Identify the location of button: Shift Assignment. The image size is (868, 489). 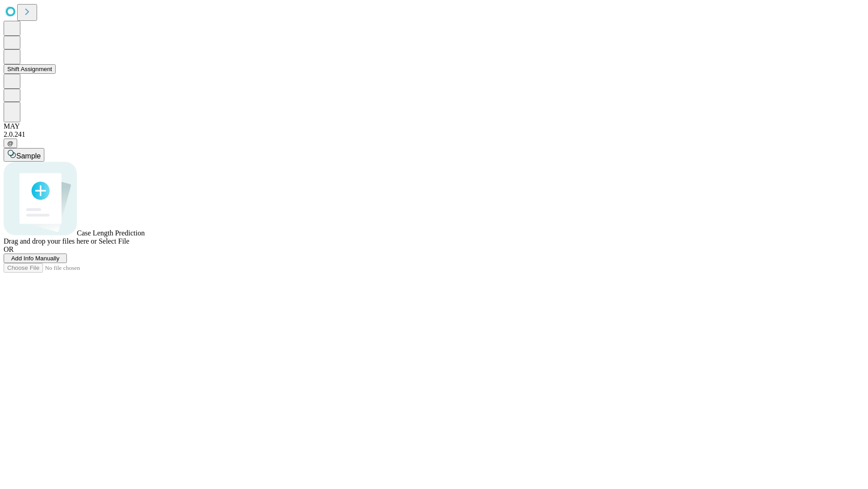
(30, 69).